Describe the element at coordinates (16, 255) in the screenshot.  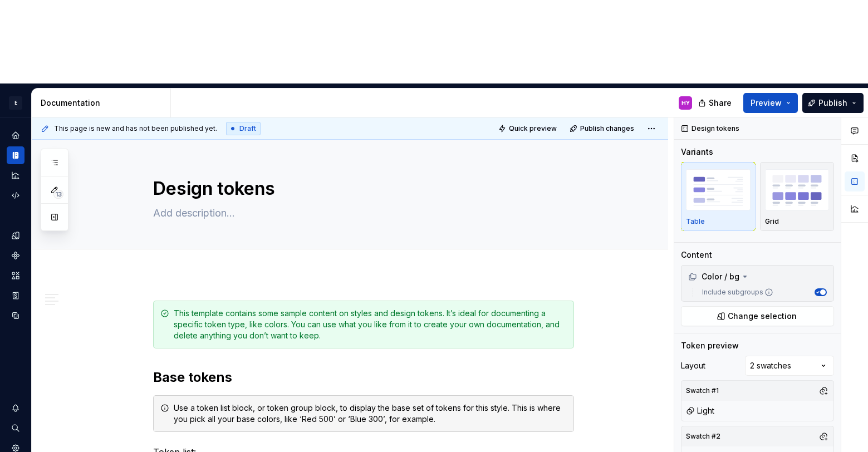
I see `div: Components` at that location.